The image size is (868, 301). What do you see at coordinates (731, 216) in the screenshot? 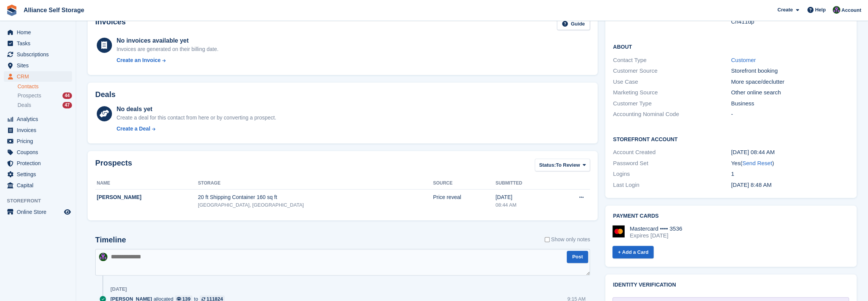
I see `h2: Payment cards` at bounding box center [731, 216].